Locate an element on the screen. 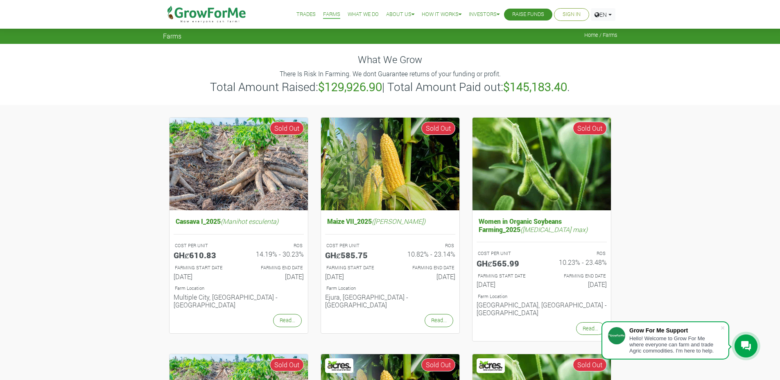 This screenshot has width=780, height=380. b: $145,183.40 is located at coordinates (535, 86).